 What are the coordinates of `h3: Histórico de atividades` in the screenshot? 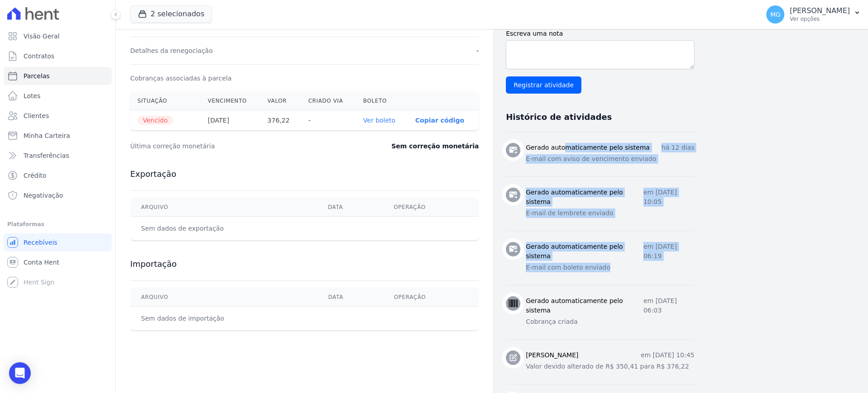 It's located at (559, 117).